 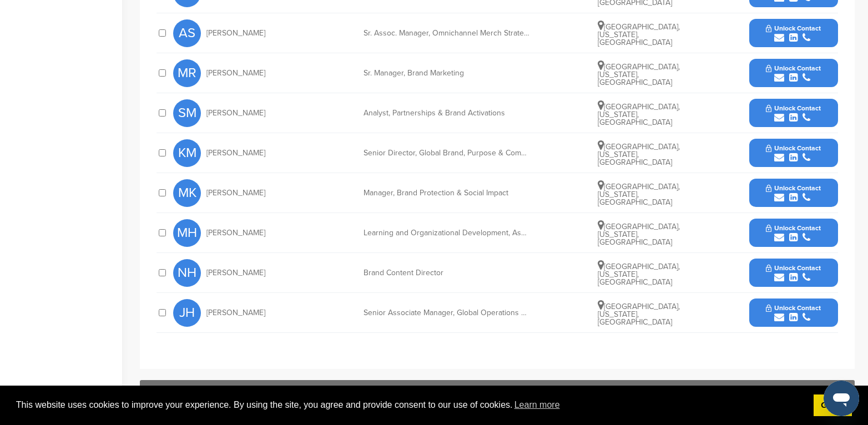 I want to click on div: Senior Director, Global Brand, Purpose & Communications, so click(x=447, y=153).